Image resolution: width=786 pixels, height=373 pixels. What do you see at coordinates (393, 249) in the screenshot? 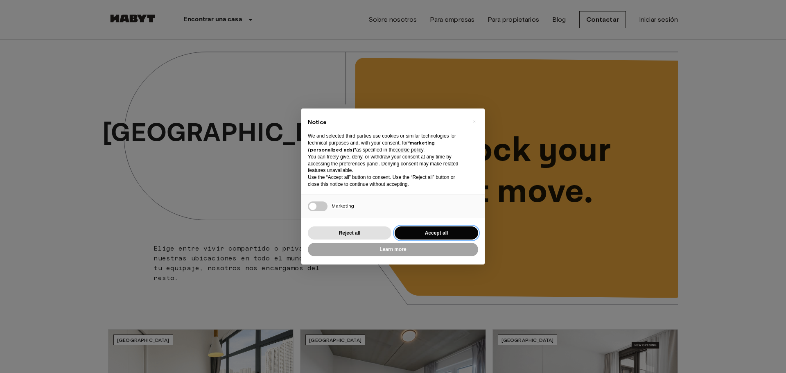
I see `button: Learn more` at bounding box center [393, 249].